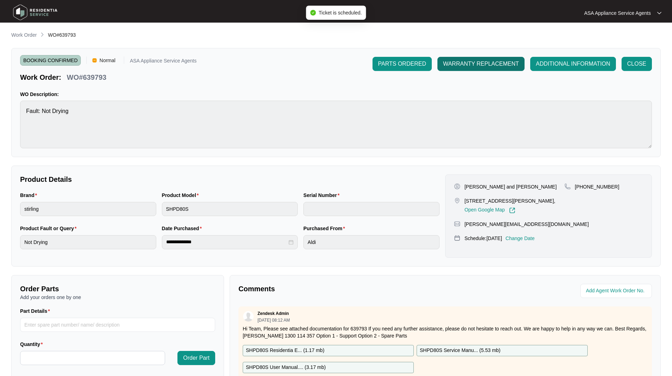 The width and height of the screenshot is (672, 376). What do you see at coordinates (490, 210) in the screenshot?
I see `a: Open Google Map` at bounding box center [490, 210].